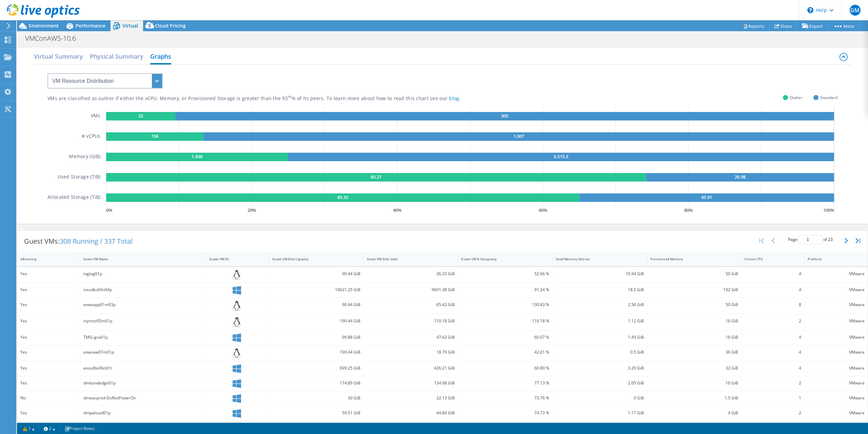  I want to click on text: 1,007, so click(518, 136).